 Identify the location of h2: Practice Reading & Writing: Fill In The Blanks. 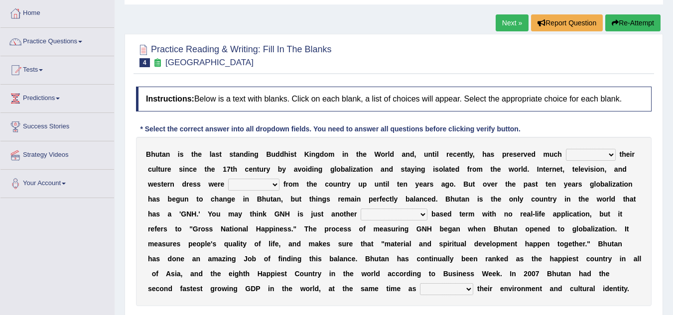
(234, 55).